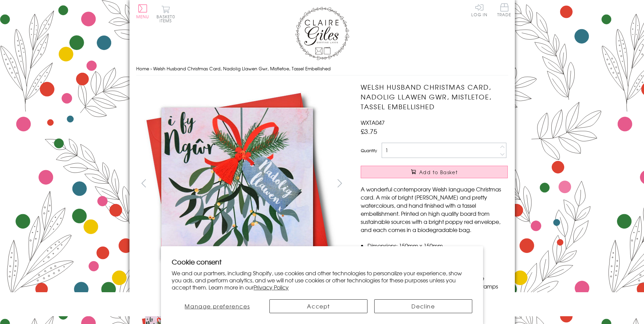 The width and height of the screenshot is (644, 324). I want to click on button: Manage preferences, so click(217, 306).